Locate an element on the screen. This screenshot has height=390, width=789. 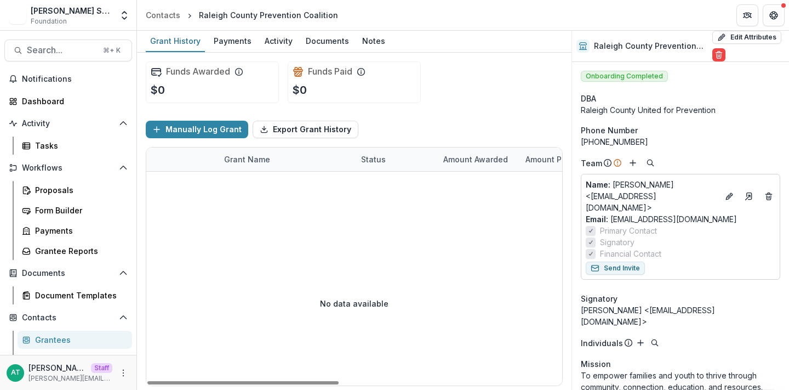
a: Go to contact is located at coordinates (749, 196).